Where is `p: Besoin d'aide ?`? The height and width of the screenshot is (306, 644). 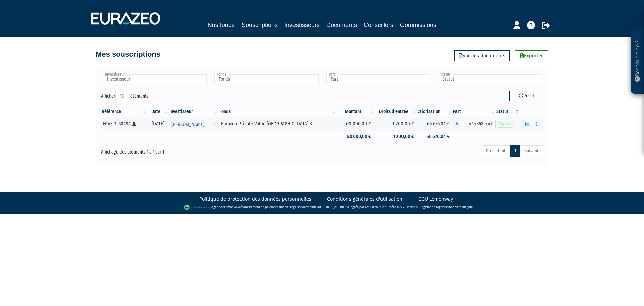
p: Besoin d'aide ? is located at coordinates (638, 61).